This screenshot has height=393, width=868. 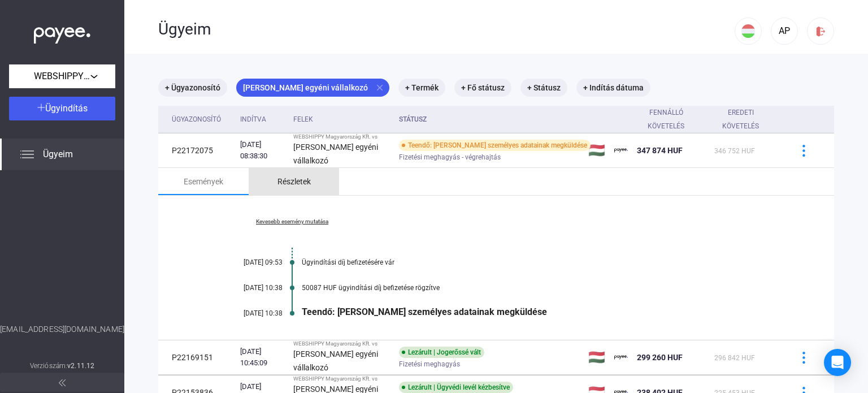 What do you see at coordinates (735, 358) in the screenshot?
I see `span: 296 842 HUF` at bounding box center [735, 358].